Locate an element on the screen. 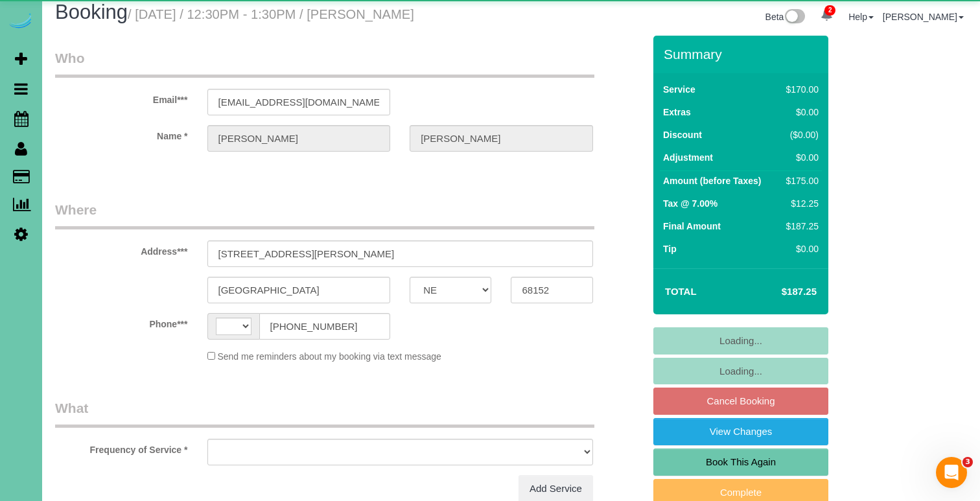 This screenshot has width=980, height=501. div: $187.25 is located at coordinates (800, 226).